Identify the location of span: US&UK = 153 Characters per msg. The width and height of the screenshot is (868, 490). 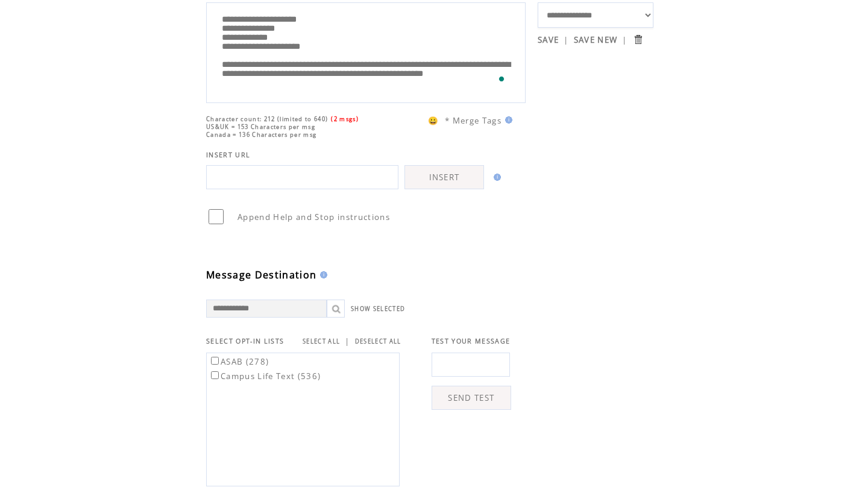
(260, 126).